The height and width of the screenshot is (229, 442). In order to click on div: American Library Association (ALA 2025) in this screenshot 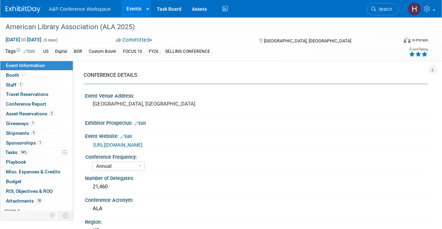, I will do `click(197, 27)`.